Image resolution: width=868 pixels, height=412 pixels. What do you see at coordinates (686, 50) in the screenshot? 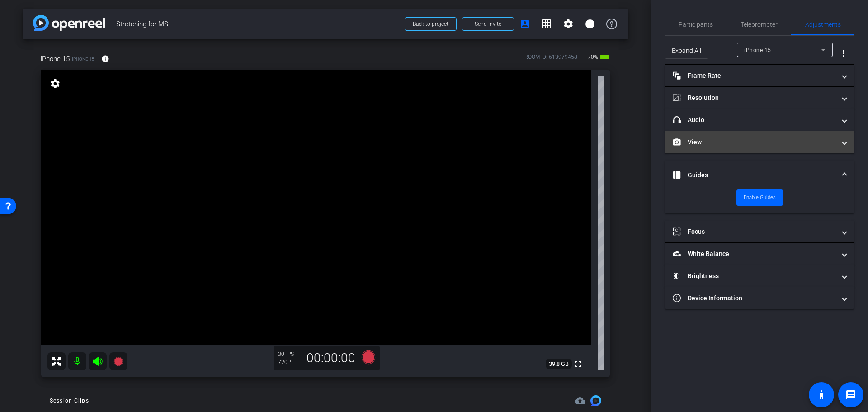
I see `span: Expand All` at bounding box center [686, 50].